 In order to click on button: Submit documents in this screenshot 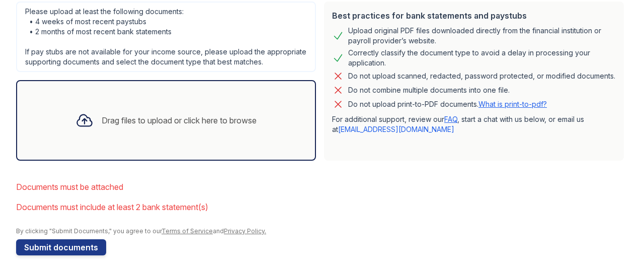, I will do `click(61, 247)`.